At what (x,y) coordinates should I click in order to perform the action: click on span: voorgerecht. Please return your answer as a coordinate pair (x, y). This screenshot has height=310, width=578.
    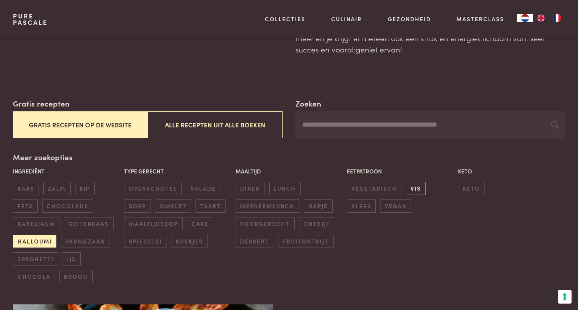
    Looking at the image, I should click on (265, 224).